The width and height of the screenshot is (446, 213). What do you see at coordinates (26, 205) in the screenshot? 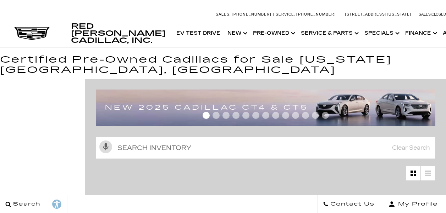
I see `span: Search` at bounding box center [26, 205].